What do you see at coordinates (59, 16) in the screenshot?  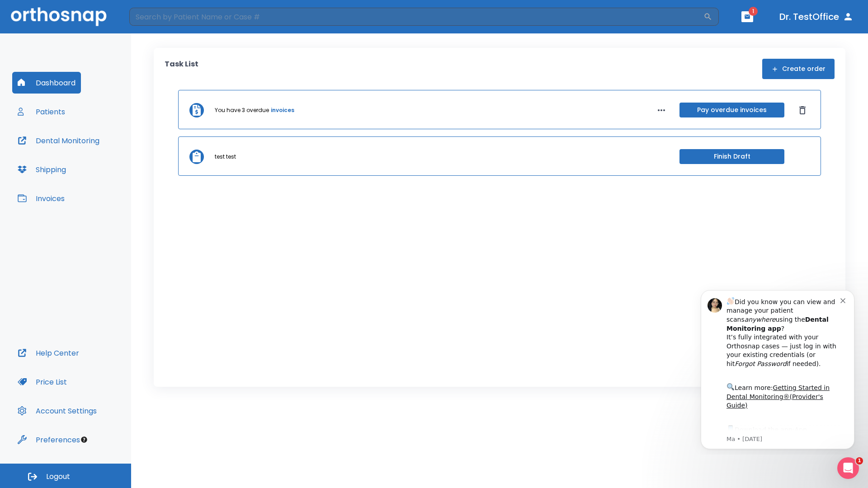 I see `img: Orthosnap` at bounding box center [59, 16].